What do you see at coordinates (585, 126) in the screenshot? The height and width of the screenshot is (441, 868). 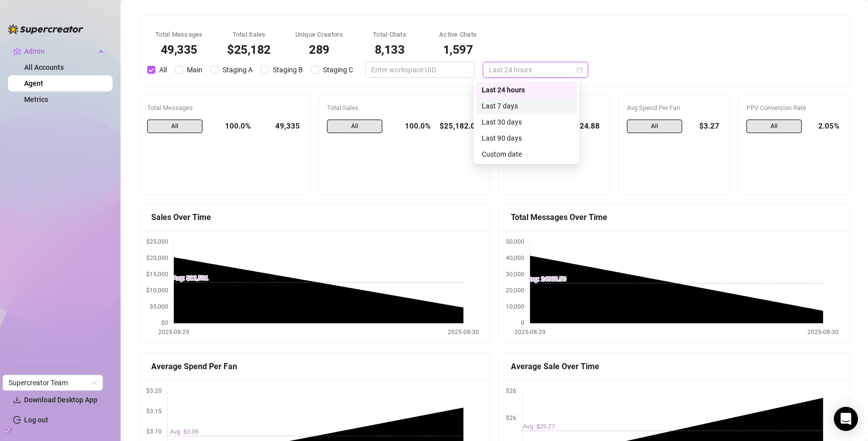 I see `div: $24.88` at bounding box center [585, 126].